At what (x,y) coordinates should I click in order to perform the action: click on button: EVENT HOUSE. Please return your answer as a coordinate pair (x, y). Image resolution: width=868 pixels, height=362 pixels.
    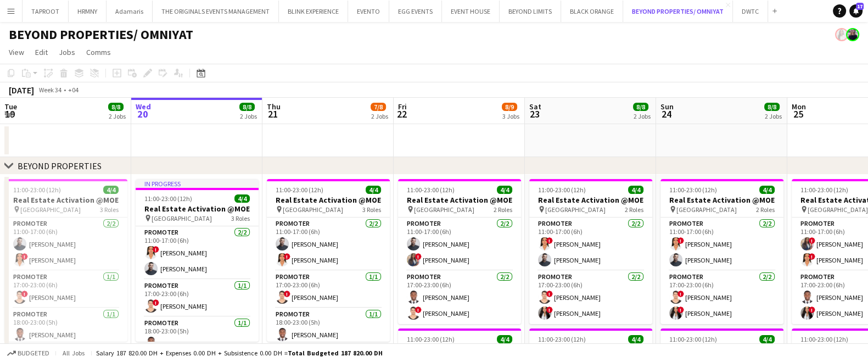
    Looking at the image, I should click on (470, 11).